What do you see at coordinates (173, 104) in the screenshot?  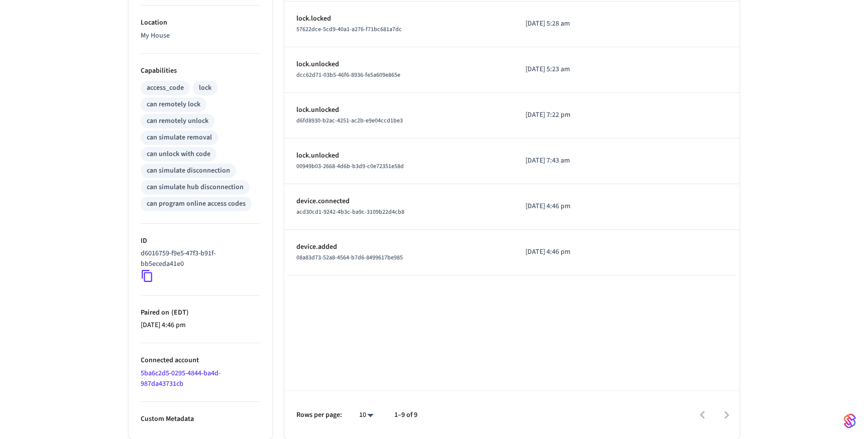 I see `div: can remotely lock` at bounding box center [173, 104].